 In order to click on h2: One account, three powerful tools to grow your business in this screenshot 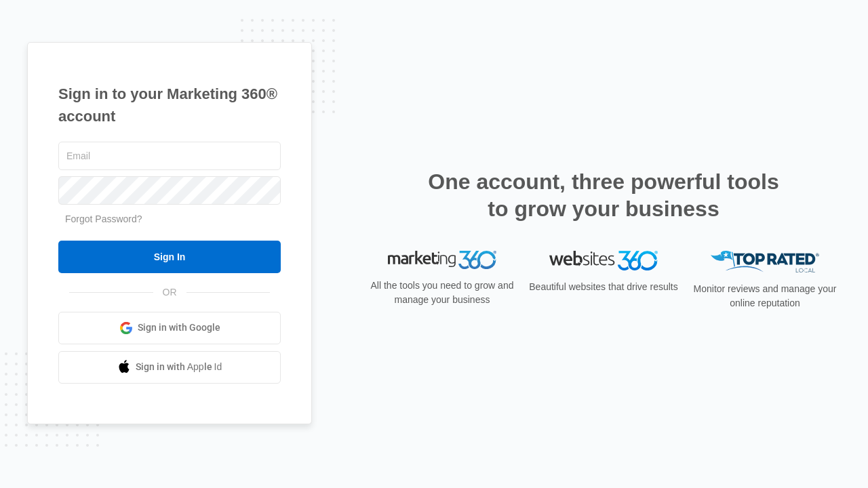, I will do `click(604, 195)`.